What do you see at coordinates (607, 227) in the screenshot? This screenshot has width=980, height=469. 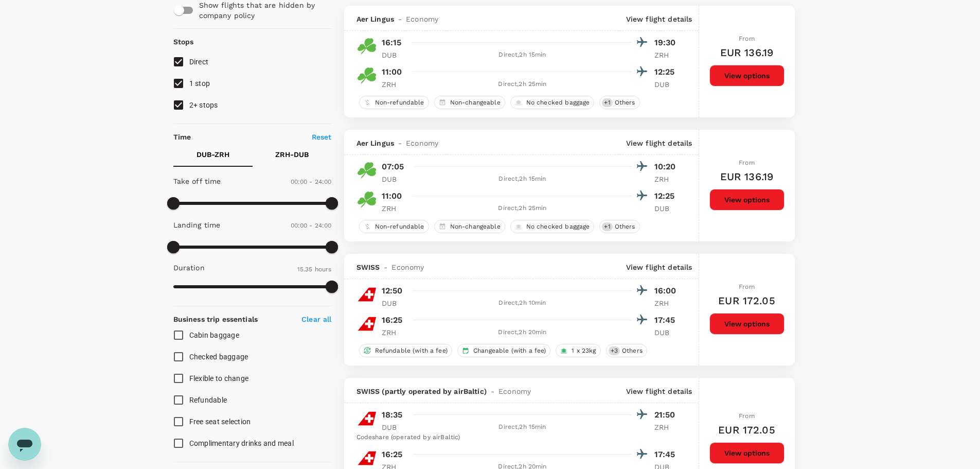 I see `span: + 1` at bounding box center [607, 227].